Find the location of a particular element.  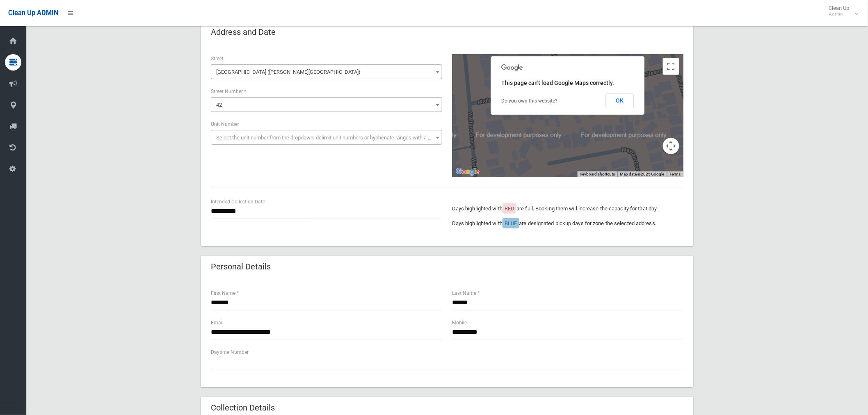

button: Keyboard shortcuts is located at coordinates (597, 174).